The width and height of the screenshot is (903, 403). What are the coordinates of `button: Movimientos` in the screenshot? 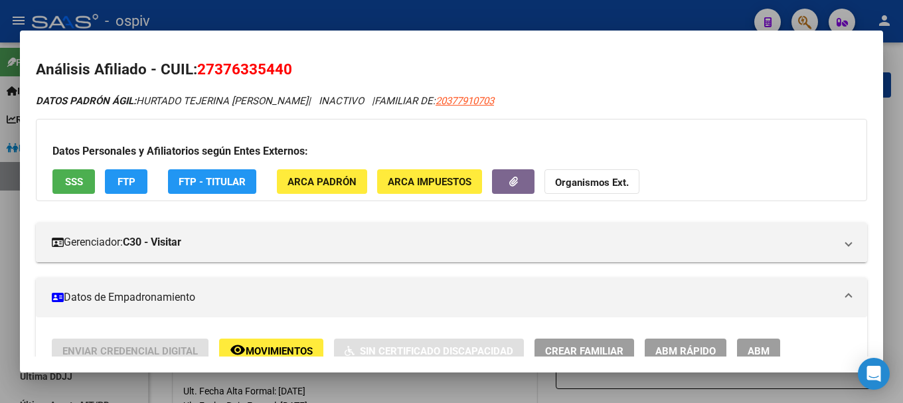 It's located at (271, 351).